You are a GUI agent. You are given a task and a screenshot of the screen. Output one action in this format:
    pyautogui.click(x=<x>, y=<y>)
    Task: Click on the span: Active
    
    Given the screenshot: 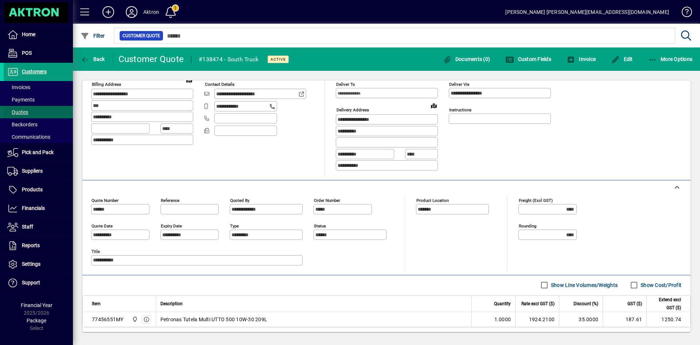 What is the action you would take?
    pyautogui.click(x=278, y=59)
    